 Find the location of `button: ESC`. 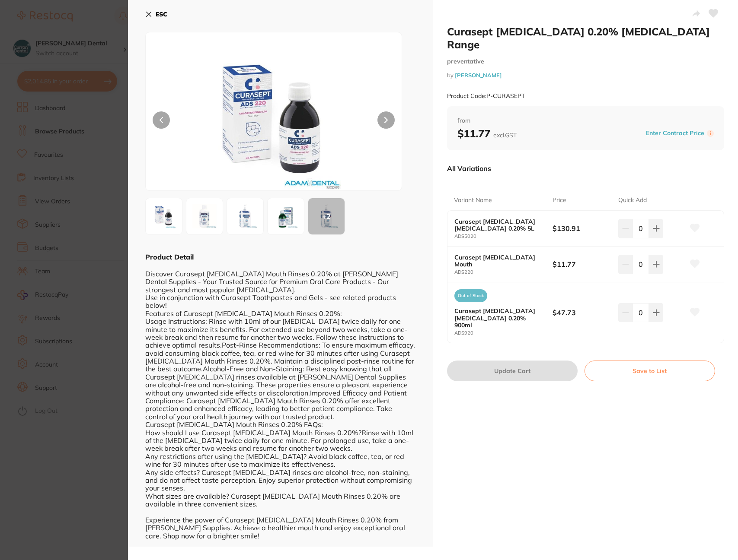

button: ESC is located at coordinates (156, 14).